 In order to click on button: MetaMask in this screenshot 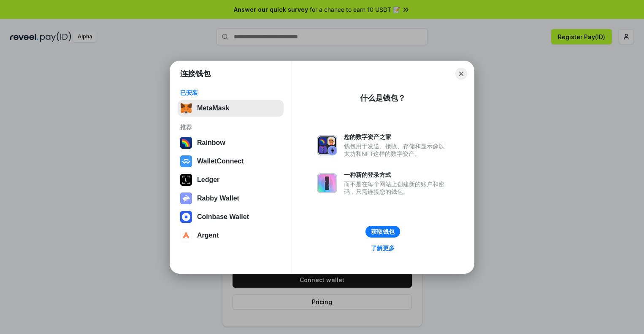, I will do `click(230, 108)`.